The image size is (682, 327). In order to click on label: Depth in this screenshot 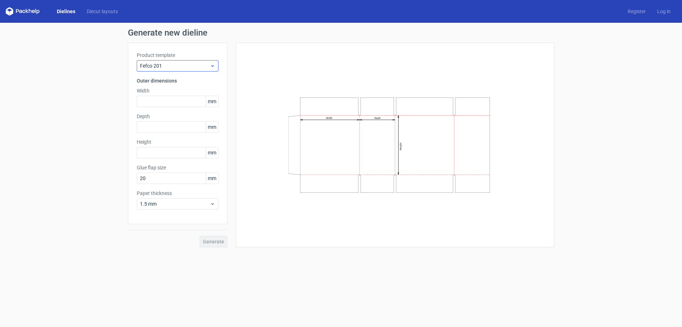, I will do `click(178, 116)`.